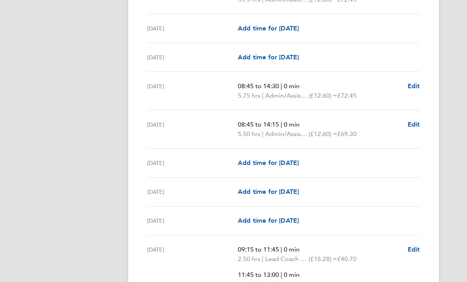 The height and width of the screenshot is (282, 467). What do you see at coordinates (249, 96) in the screenshot?
I see `span: 5.75 hrs` at bounding box center [249, 96].